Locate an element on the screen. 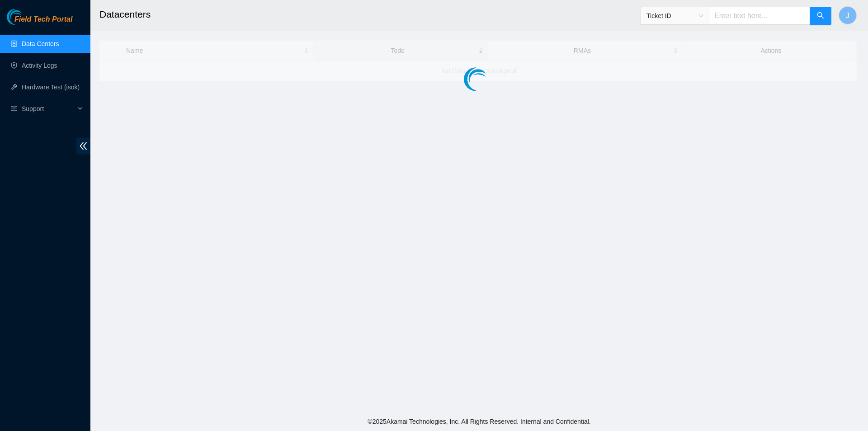  span: Support is located at coordinates (49, 109).